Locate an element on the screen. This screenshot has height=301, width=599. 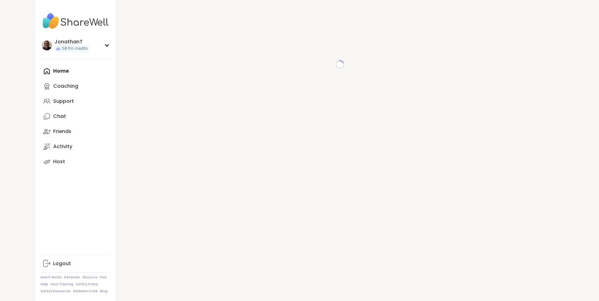
a: Host is located at coordinates (75, 162).